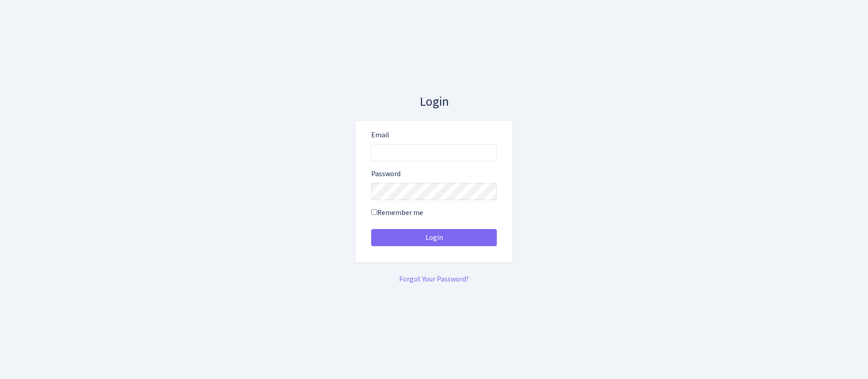 This screenshot has width=868, height=379. Describe the element at coordinates (386, 174) in the screenshot. I see `label: Password` at that location.